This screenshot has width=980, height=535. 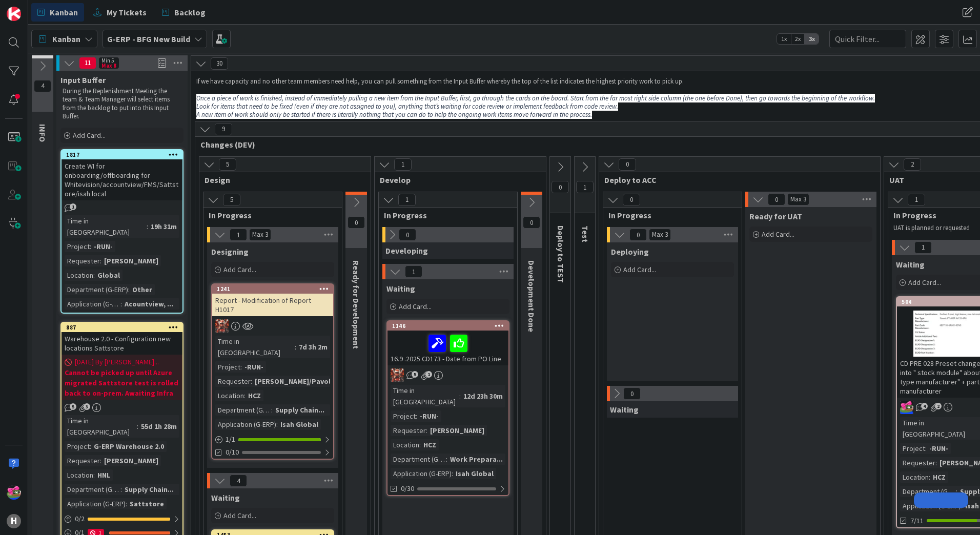 I want to click on div: Requester, so click(x=82, y=261).